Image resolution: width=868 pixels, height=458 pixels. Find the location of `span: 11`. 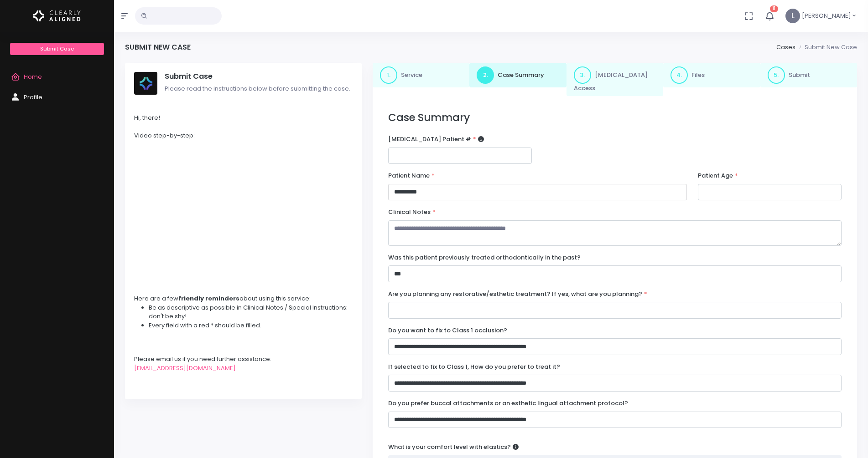

span: 11 is located at coordinates (774, 9).